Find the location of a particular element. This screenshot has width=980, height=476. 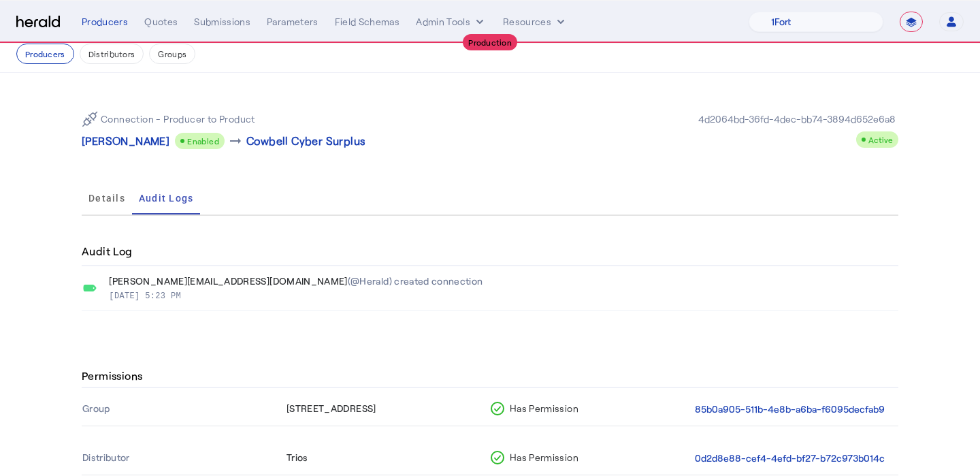

button: Groups is located at coordinates (172, 54).